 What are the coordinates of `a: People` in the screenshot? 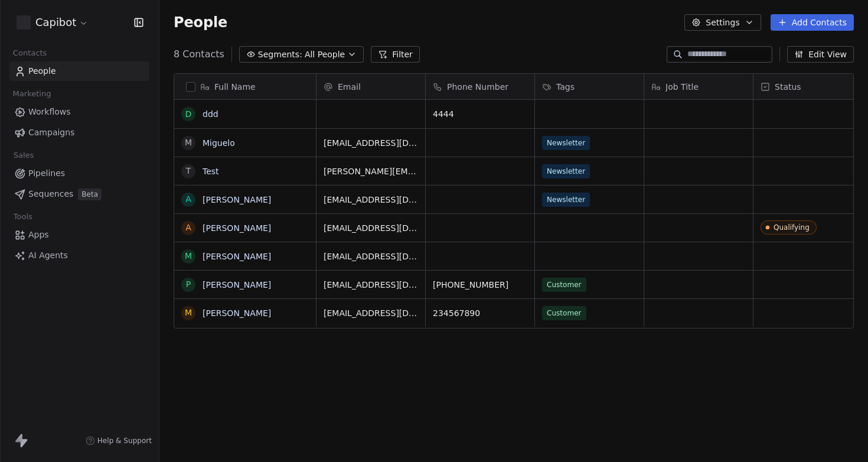 It's located at (79, 71).